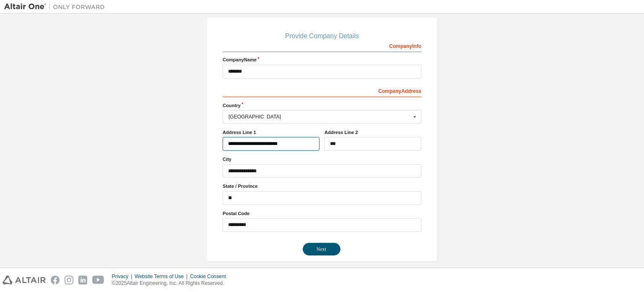  What do you see at coordinates (82, 279) in the screenshot?
I see `img: linkedin.svg` at bounding box center [82, 279].